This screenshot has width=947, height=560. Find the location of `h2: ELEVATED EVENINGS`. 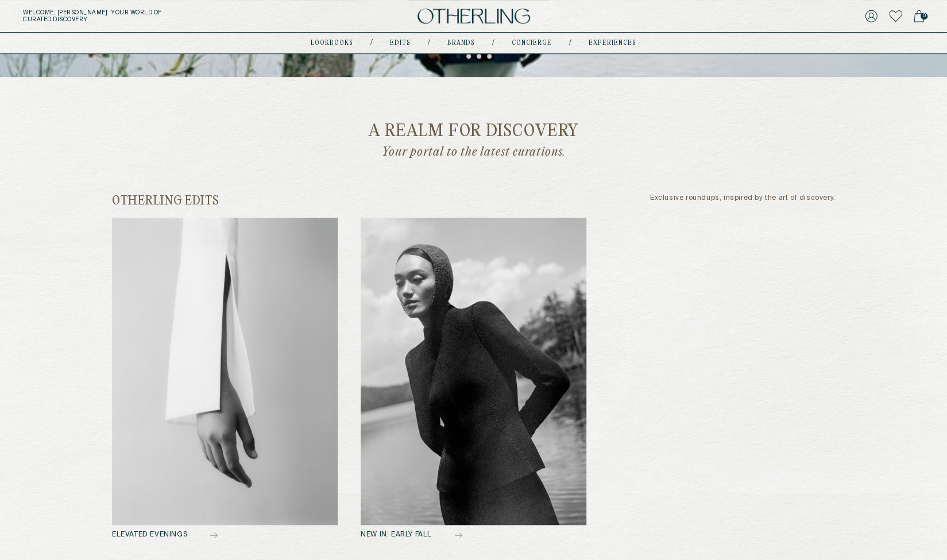

h2: ELEVATED EVENINGS is located at coordinates (225, 534).